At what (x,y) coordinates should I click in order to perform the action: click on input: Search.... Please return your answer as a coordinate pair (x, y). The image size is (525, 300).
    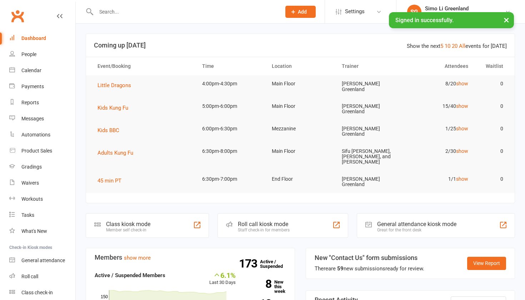
    Looking at the image, I should click on (185, 12).